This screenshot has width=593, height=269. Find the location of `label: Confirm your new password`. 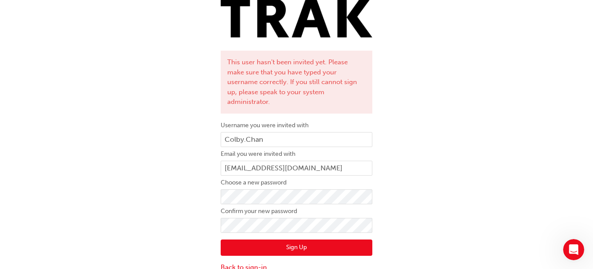

label: Confirm your new password is located at coordinates (296, 211).